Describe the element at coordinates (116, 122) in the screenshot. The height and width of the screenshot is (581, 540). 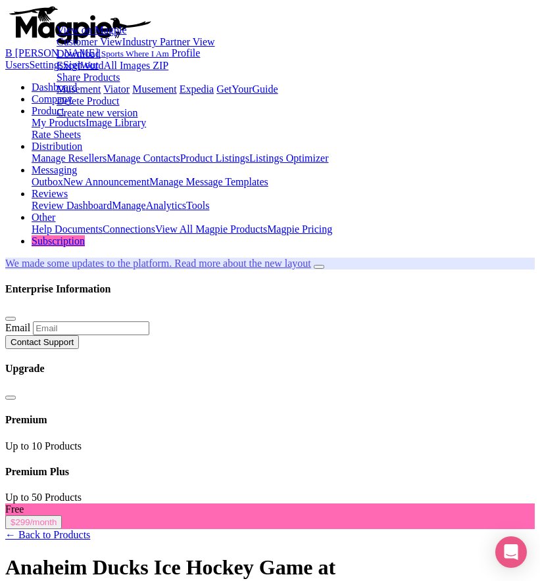
I see `a: Image Library` at that location.